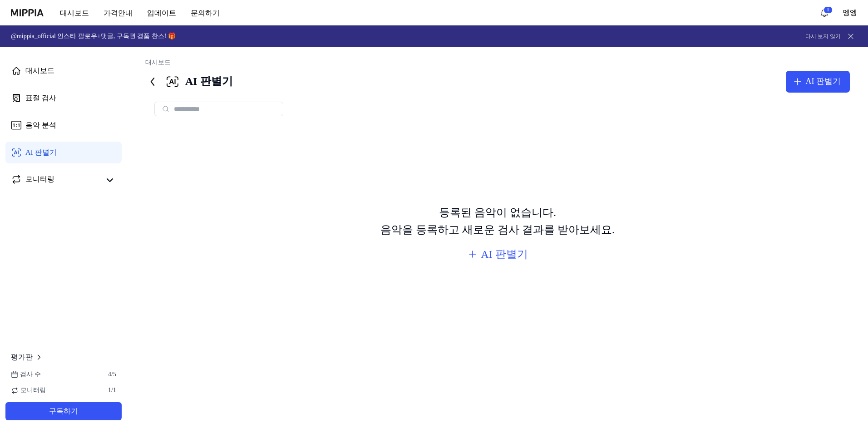 The height and width of the screenshot is (433, 868). I want to click on button: 문의하기, so click(193, 14).